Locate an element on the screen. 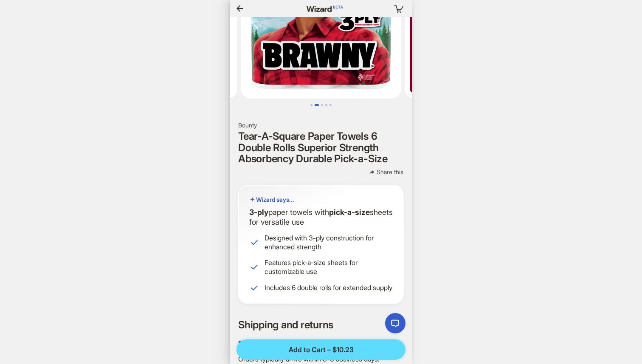 The width and height of the screenshot is (642, 364). button: Go to slide 3 is located at coordinates (322, 105).